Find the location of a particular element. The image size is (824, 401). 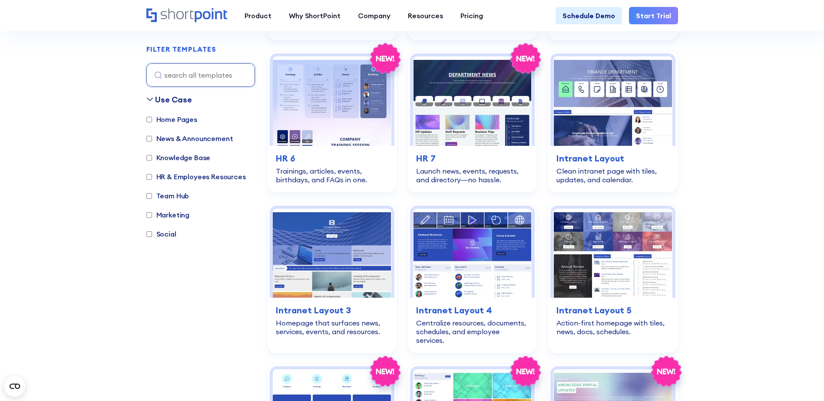

img: Intranet Layout 5 – SharePoint Page Template: Action-first homepage with tiles, news, docs, sched... is located at coordinates (613, 253).